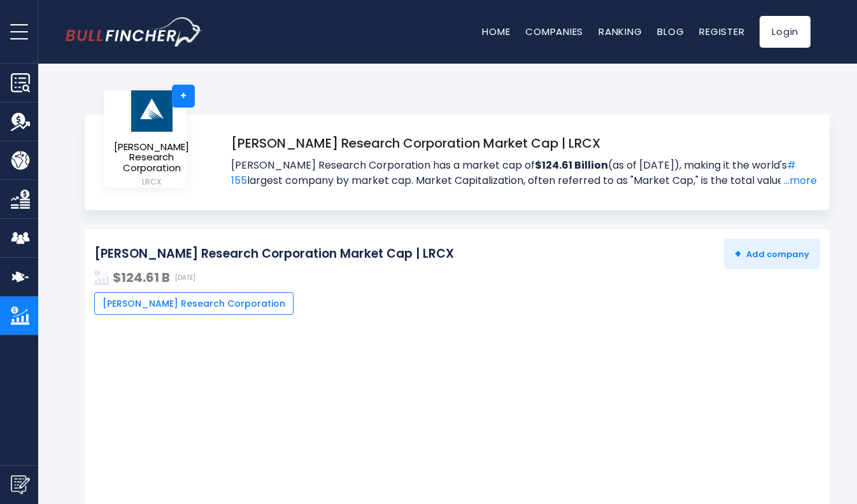 This screenshot has width=857, height=504. Describe the element at coordinates (772, 254) in the screenshot. I see `button: +Add company` at that location.